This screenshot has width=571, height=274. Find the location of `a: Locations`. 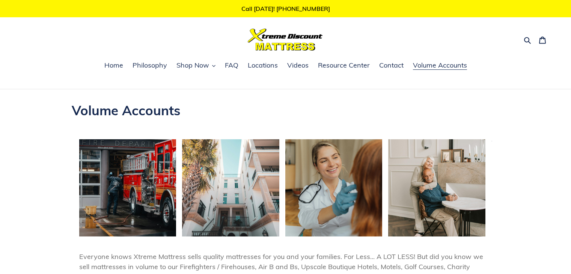

a: Locations is located at coordinates (263, 66).